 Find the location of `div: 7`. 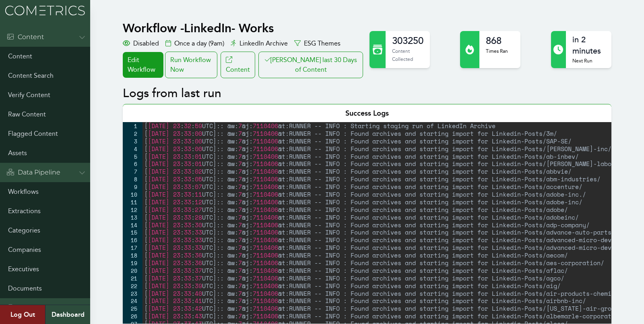

div: 7 is located at coordinates (133, 171).